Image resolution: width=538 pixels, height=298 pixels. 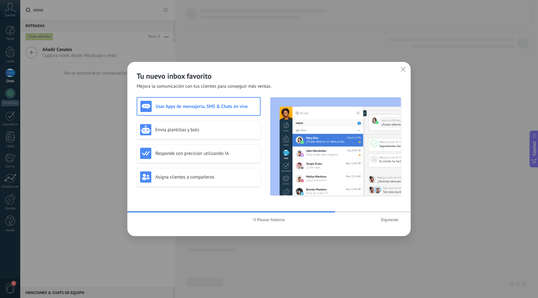 I want to click on h3: Usar Apps de mensajería, SMS & Chats en vivo, so click(x=206, y=106).